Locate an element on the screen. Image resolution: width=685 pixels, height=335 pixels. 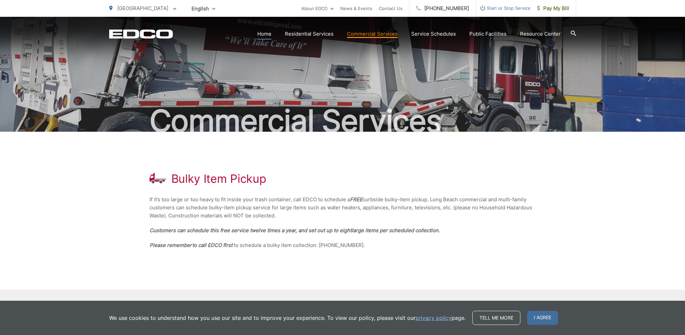
a: Public Facilities is located at coordinates (488, 34).